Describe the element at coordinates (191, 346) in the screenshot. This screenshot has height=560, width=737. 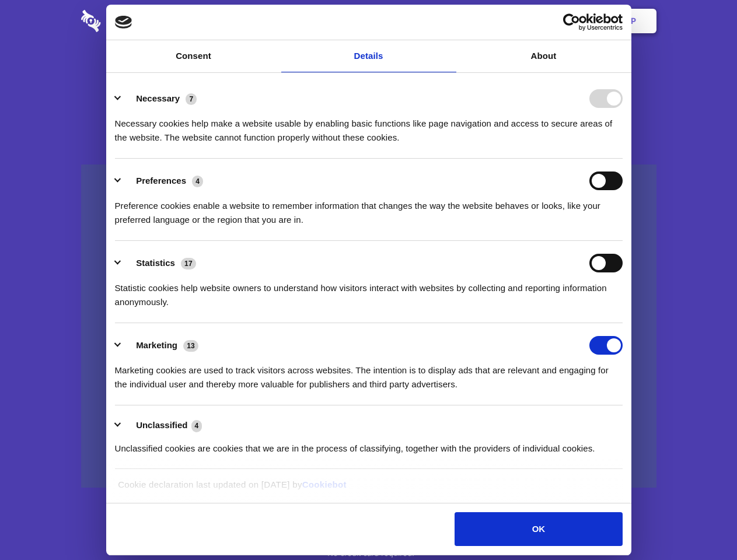
I see `span: 13` at that location.